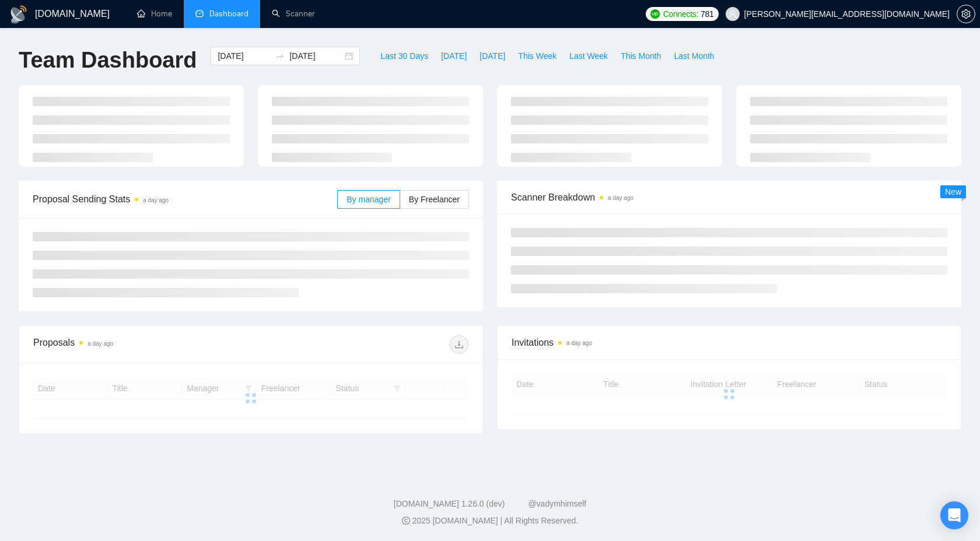 This screenshot has height=541, width=980. What do you see at coordinates (404, 56) in the screenshot?
I see `button: Last 30 Days` at bounding box center [404, 56].